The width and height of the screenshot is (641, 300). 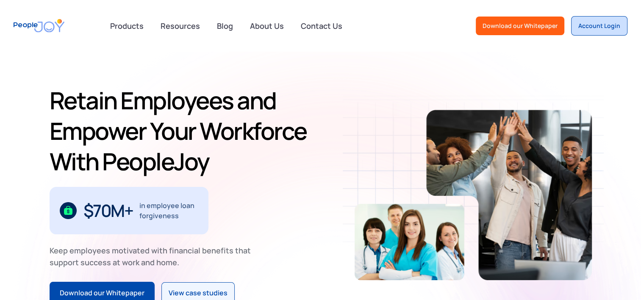 What do you see at coordinates (169, 211) in the screenshot?
I see `div: in employee loan forgiveness` at bounding box center [169, 211].